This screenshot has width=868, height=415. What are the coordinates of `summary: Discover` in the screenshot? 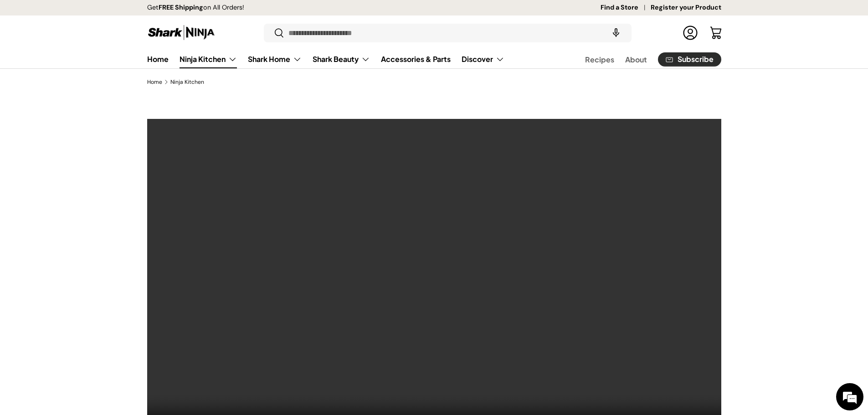 It's located at (483, 59).